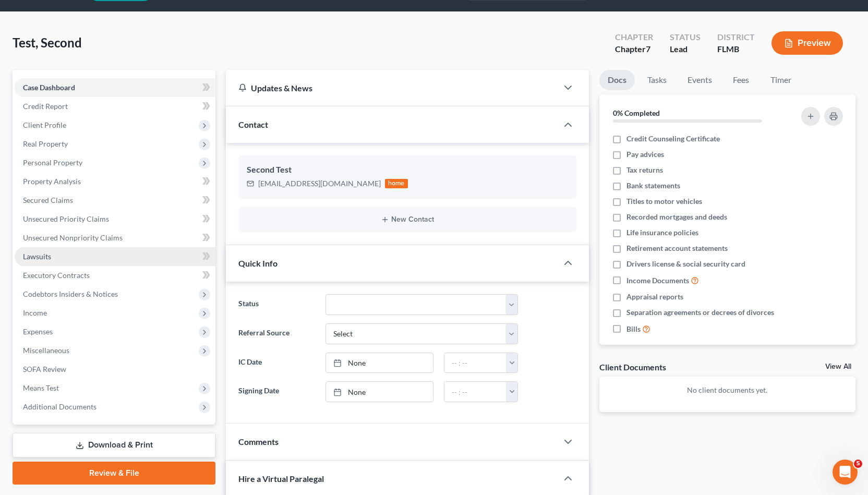 Image resolution: width=868 pixels, height=495 pixels. Describe the element at coordinates (253, 124) in the screenshot. I see `span: Contact` at that location.